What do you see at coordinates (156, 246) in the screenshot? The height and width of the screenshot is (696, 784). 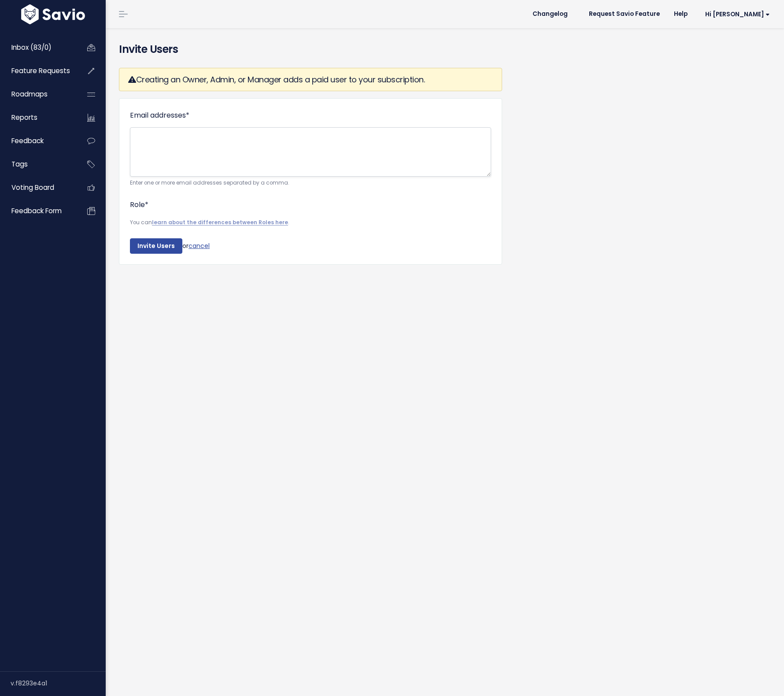 I see `input: Invite Users` at bounding box center [156, 246].